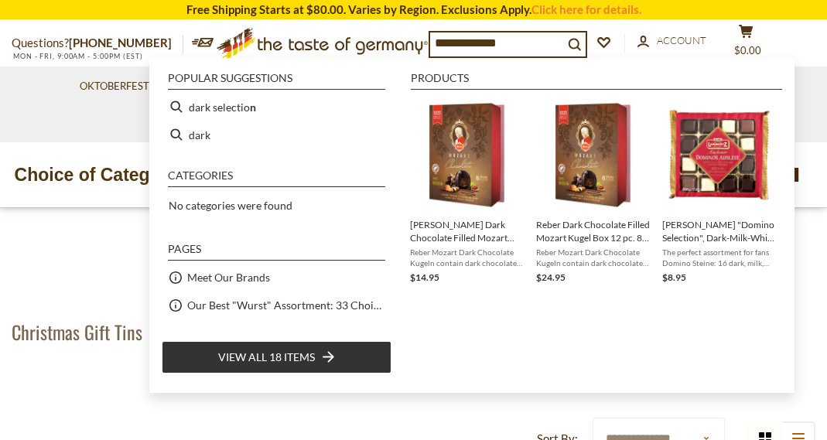 The height and width of the screenshot is (440, 827). What do you see at coordinates (276, 135) in the screenshot?
I see `li: dark` at bounding box center [276, 135].